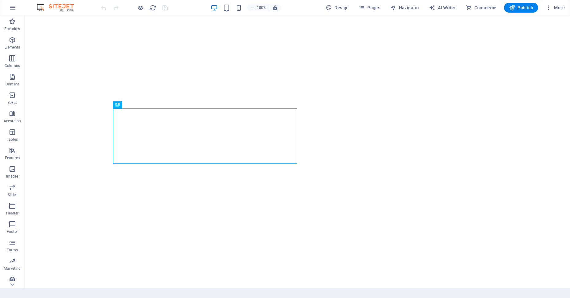  Describe the element at coordinates (12, 269) in the screenshot. I see `p: Marketing` at that location.